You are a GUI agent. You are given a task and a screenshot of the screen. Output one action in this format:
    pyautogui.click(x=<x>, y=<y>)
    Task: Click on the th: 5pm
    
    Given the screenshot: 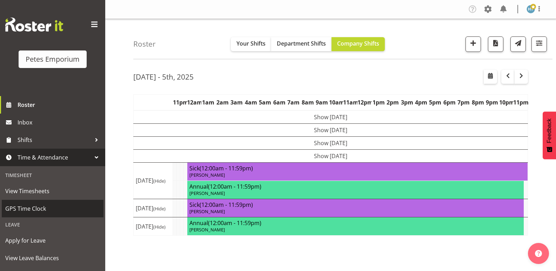 What is the action you would take?
    pyautogui.click(x=435, y=102)
    